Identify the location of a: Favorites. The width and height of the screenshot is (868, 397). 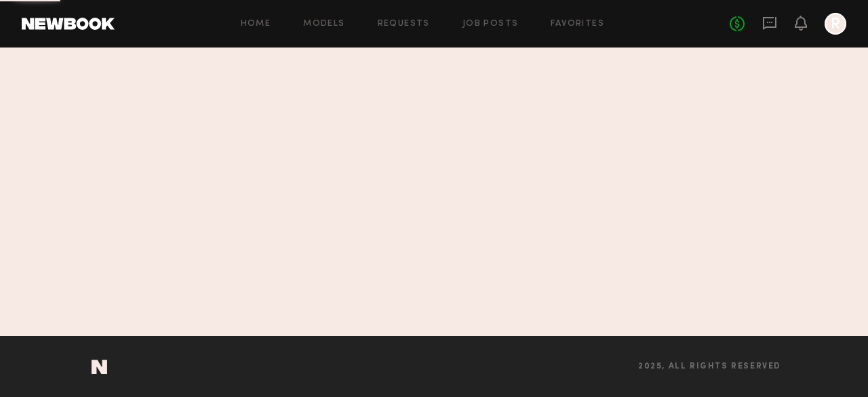
(577, 24).